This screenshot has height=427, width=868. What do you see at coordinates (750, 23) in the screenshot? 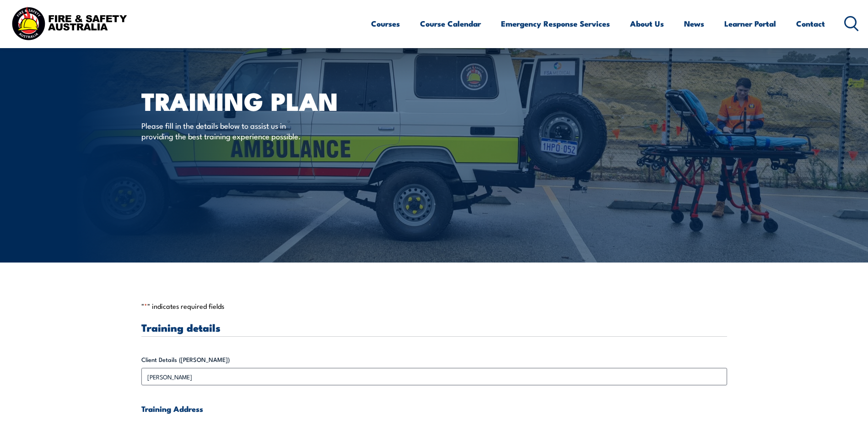
I see `a: Learner Portal` at bounding box center [750, 23].